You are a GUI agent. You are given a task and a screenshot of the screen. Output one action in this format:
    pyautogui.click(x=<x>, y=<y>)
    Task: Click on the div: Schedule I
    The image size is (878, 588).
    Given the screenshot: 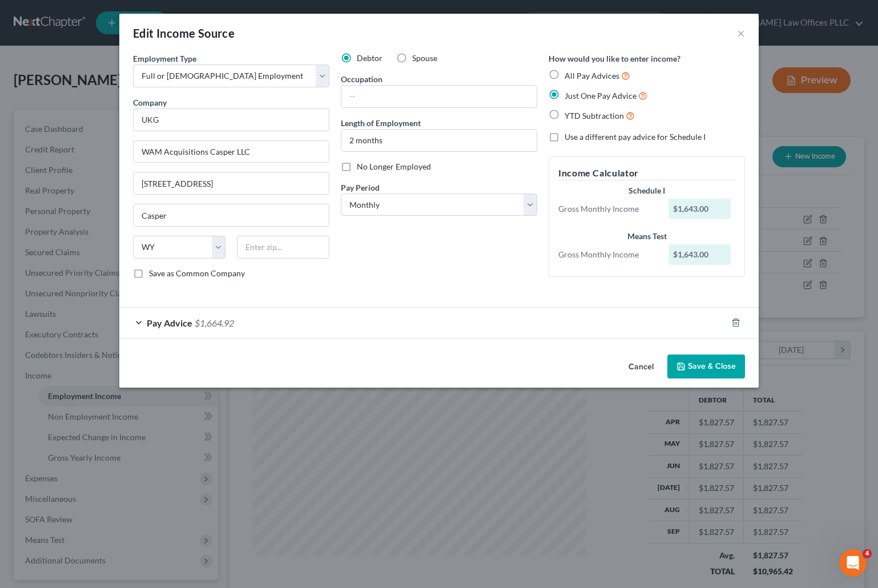 What is the action you would take?
    pyautogui.click(x=647, y=191)
    